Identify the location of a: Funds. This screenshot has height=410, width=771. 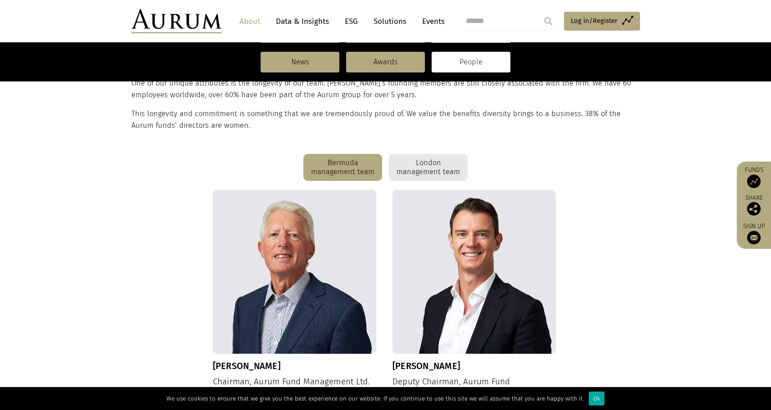
(754, 177).